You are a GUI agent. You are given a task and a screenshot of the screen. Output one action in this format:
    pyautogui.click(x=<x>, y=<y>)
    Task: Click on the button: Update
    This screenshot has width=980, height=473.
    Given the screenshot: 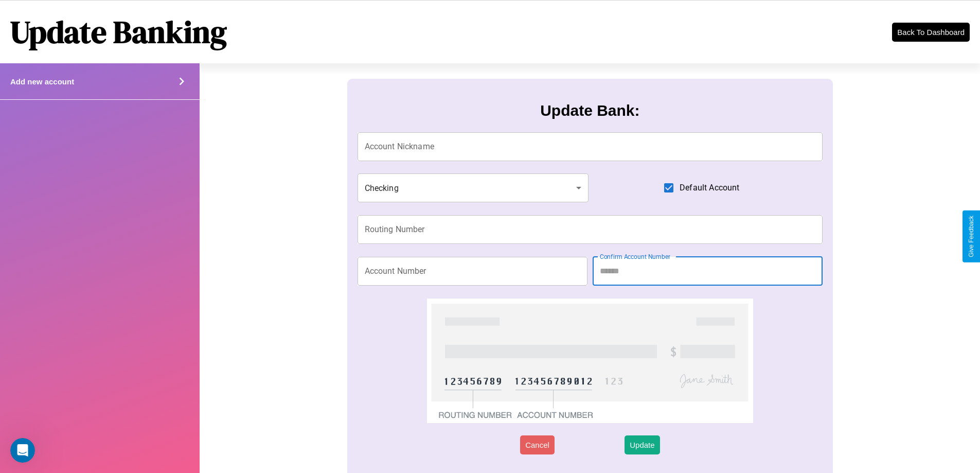 What is the action you would take?
    pyautogui.click(x=642, y=445)
    